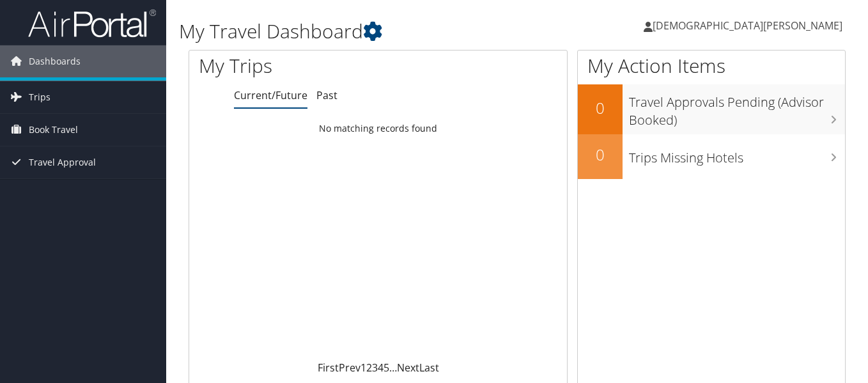 The width and height of the screenshot is (868, 383). What do you see at coordinates (92, 23) in the screenshot?
I see `img: airportal-logo.png` at bounding box center [92, 23].